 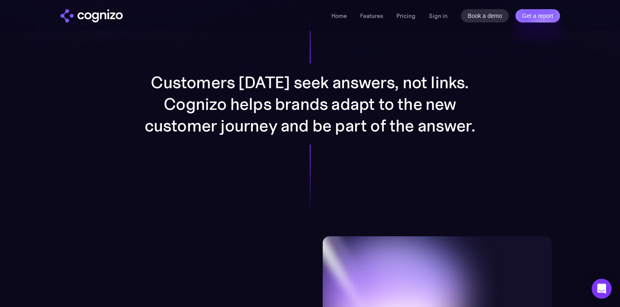 I want to click on div: Open Intercom Messenger, so click(x=601, y=289).